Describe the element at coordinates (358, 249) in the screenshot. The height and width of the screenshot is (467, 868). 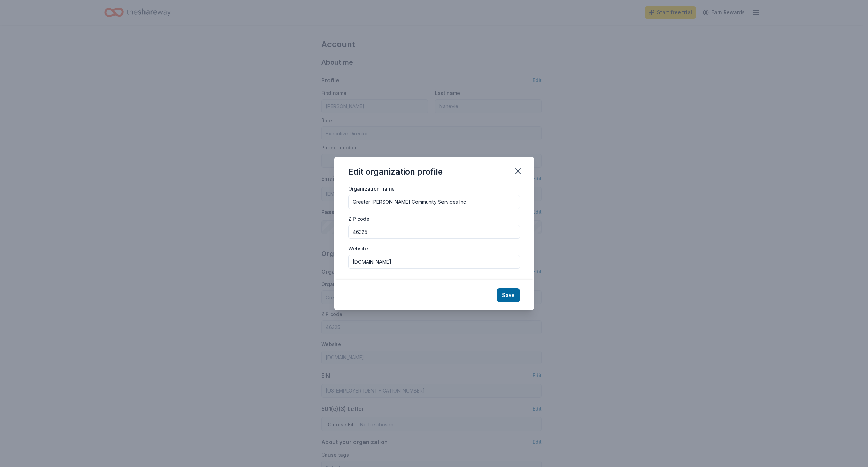
I see `label: Website` at that location.